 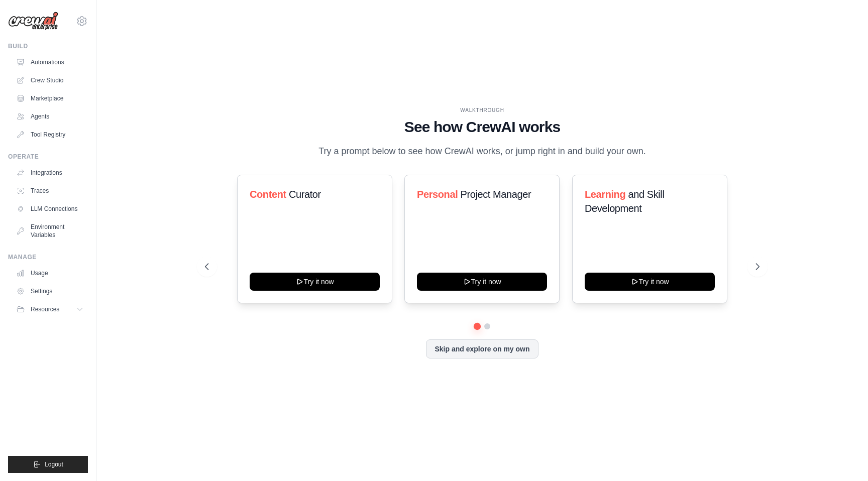 What do you see at coordinates (50, 173) in the screenshot?
I see `a: Integrations` at bounding box center [50, 173].